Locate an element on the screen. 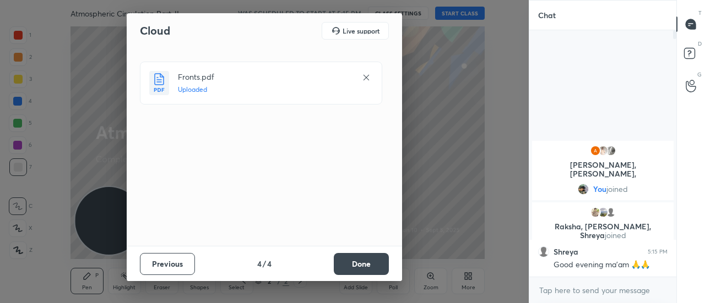  div: 5:15 PM is located at coordinates (658, 252).